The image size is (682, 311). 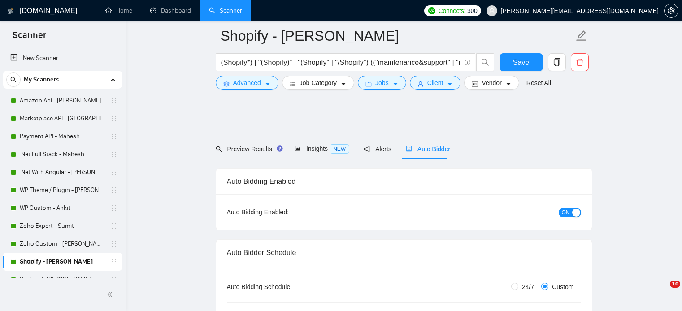 What do you see at coordinates (491, 83) in the screenshot?
I see `span: Vendor` at bounding box center [491, 83].